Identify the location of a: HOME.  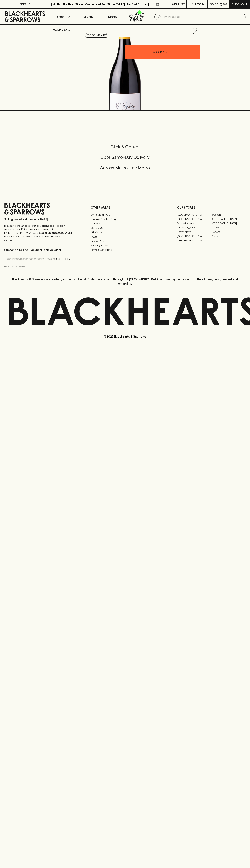
(57, 29).